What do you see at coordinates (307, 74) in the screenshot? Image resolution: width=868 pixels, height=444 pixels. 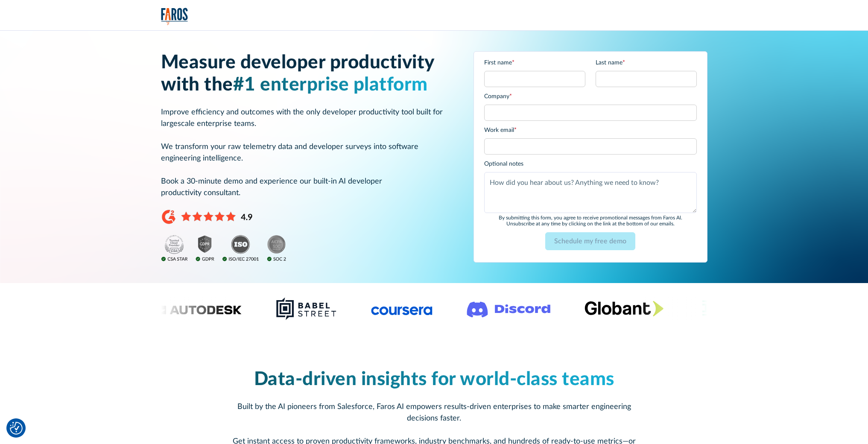 I see `h1: Measure developer productivity with the` at bounding box center [307, 74].